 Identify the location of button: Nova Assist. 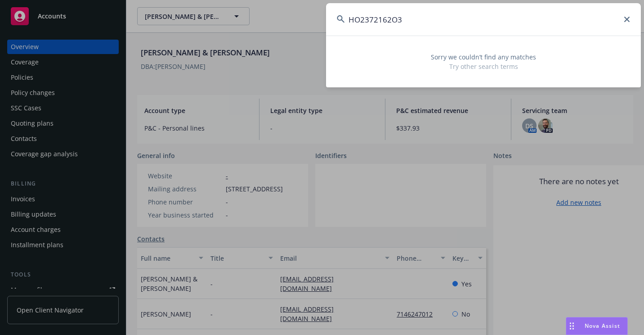
(597, 326).